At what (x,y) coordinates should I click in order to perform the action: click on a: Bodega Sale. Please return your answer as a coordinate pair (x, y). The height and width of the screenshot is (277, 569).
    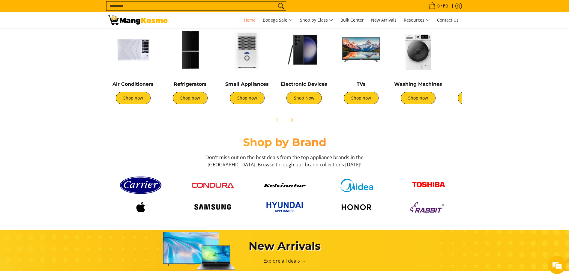
    Looking at the image, I should click on (278, 20).